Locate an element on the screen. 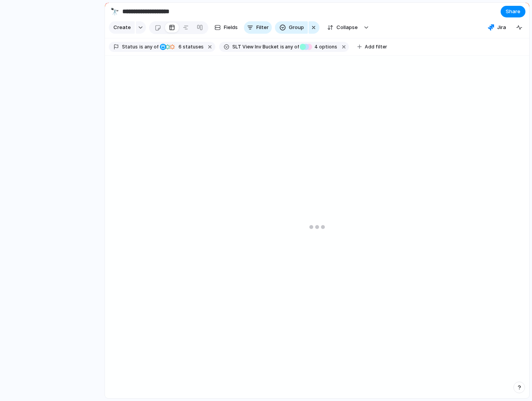 Image resolution: width=532 pixels, height=401 pixels. span: options is located at coordinates (325, 47).